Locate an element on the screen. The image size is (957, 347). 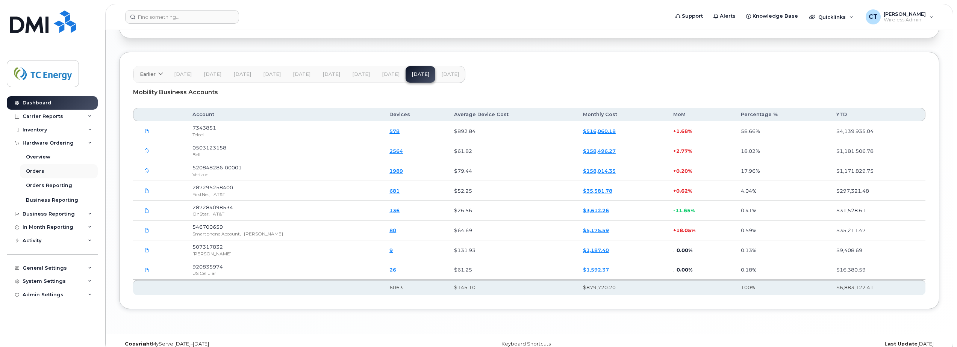
span: OnStar, is located at coordinates (201, 214).